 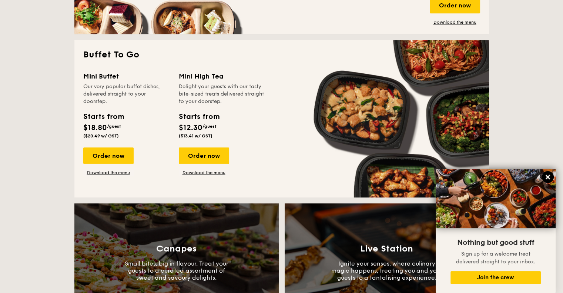 I want to click on p: Ignite your senses, where culinary magic happens, treating you and your guests to a tantalising e..., so click(x=387, y=270).